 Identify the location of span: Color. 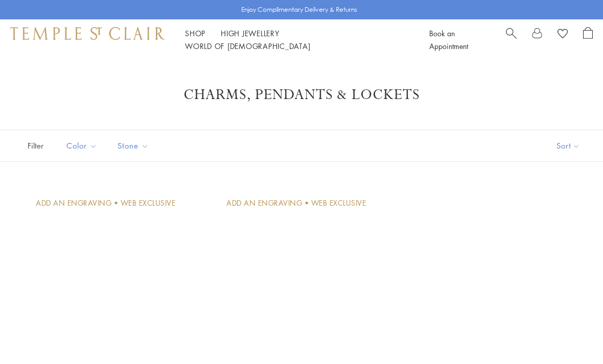
(82, 146).